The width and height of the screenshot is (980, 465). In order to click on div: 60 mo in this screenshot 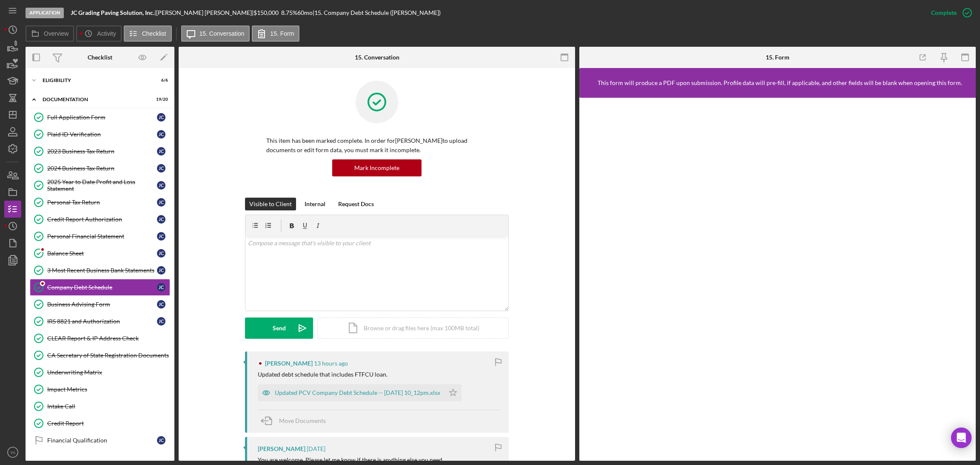, I will do `click(305, 13)`.